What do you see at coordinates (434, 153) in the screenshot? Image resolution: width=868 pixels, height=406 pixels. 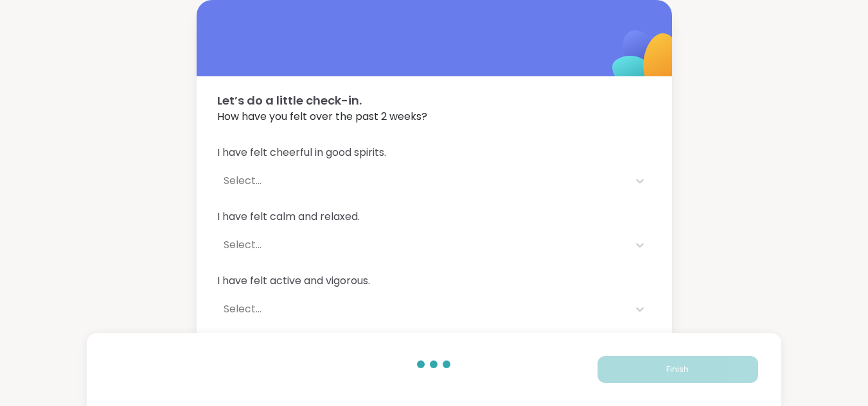 I see `span: I have felt cheerful in good spirits.` at bounding box center [434, 153].